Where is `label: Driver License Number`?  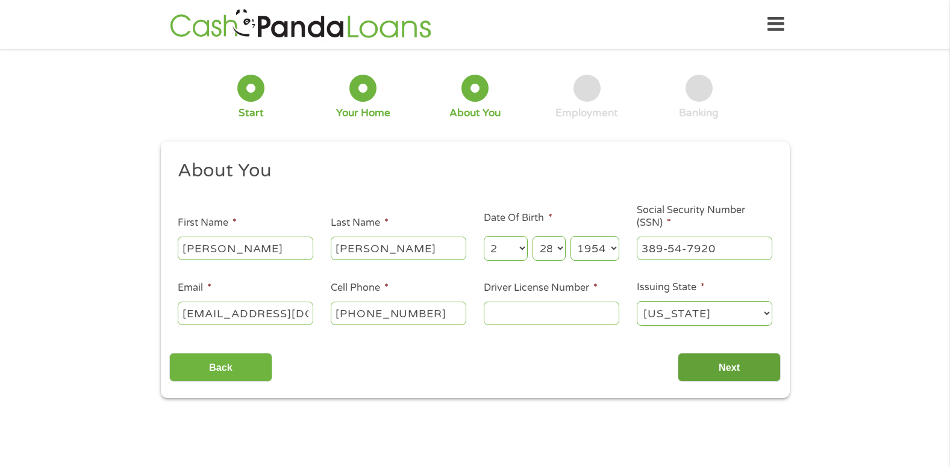 label: Driver License Number is located at coordinates (540, 288).